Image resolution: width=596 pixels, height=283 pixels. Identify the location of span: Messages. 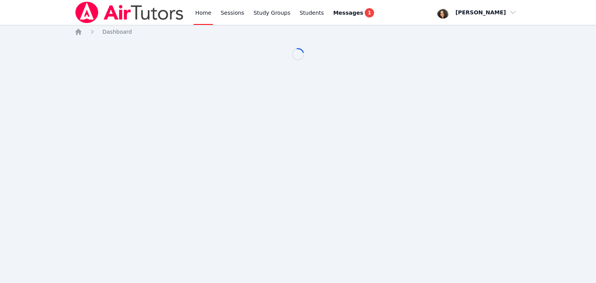
(348, 13).